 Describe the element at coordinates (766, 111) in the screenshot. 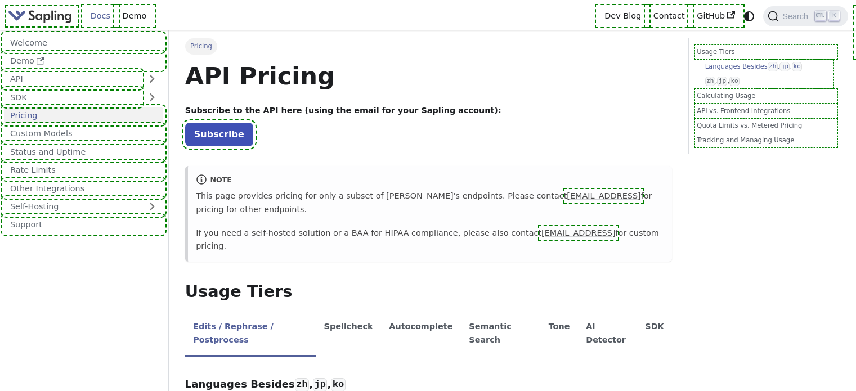

I see `a: API vs. Frontend Integrations` at that location.